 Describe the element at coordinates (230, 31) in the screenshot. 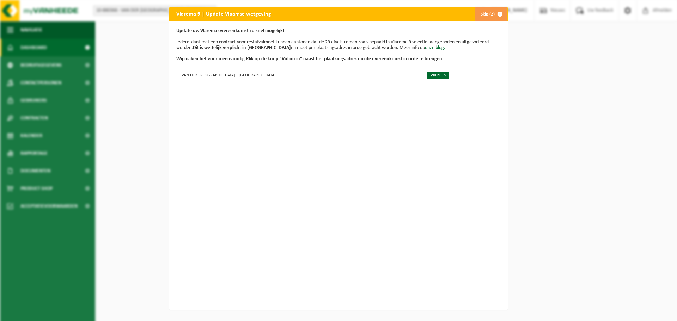

I see `b: Update uw Vlarema overeenkomst zo snel mogelijk!` at that location.